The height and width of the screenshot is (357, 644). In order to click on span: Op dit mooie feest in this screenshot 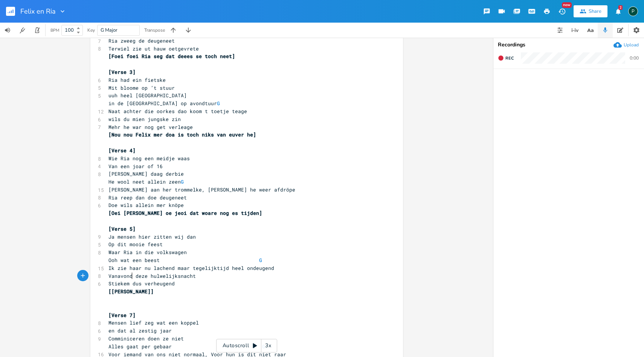, I will do `click(135, 244)`.